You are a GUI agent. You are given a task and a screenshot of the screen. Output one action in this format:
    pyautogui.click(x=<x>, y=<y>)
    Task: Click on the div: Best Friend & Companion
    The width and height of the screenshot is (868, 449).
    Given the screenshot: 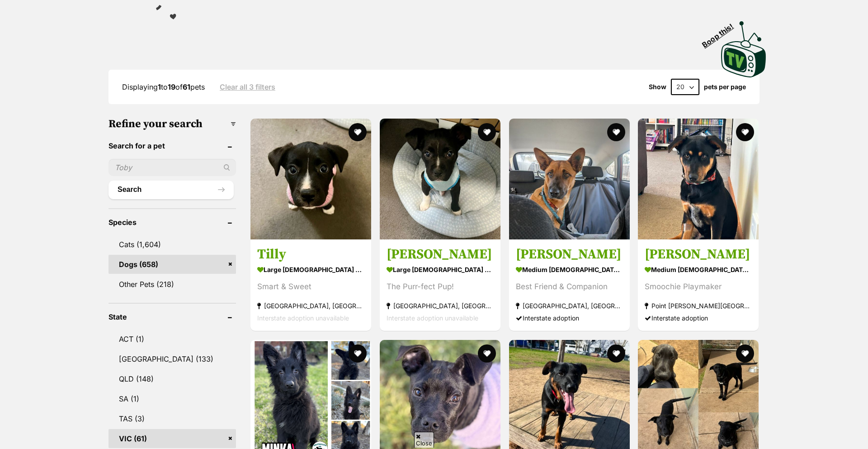 What is the action you would take?
    pyautogui.click(x=569, y=287)
    